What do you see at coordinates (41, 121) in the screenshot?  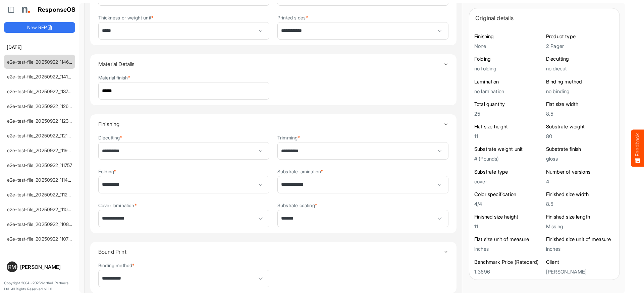 I see `a: e2e-test-file_20250922_112320` at bounding box center [41, 121].